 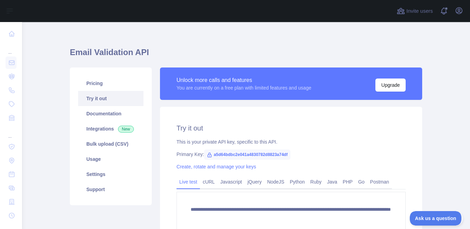 What do you see at coordinates (111, 144) in the screenshot?
I see `a: Bulk upload (CSV)` at bounding box center [111, 144].